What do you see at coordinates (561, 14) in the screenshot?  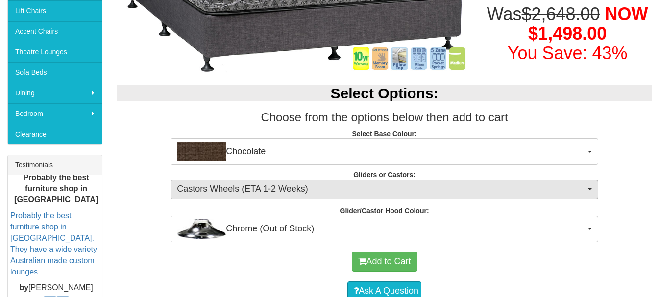 I see `del: $2,648.00` at bounding box center [561, 14].